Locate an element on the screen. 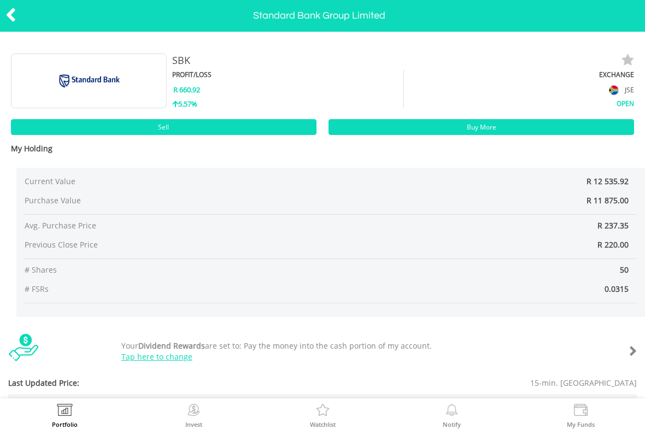 Image resolution: width=645 pixels, height=435 pixels. a: Buy More is located at coordinates (481, 127).